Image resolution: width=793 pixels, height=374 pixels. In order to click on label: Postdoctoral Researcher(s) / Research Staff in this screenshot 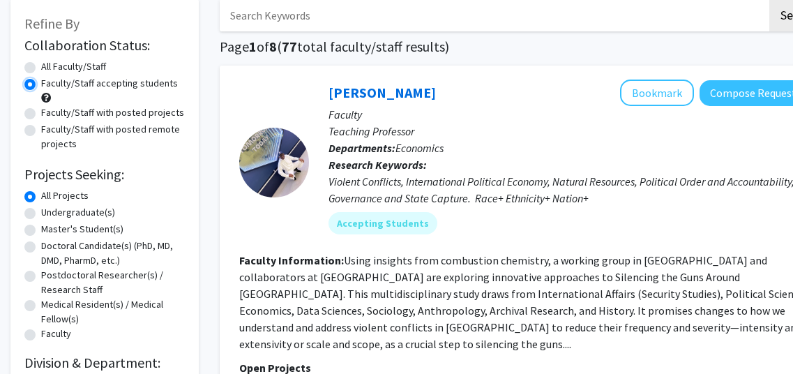, I will do `click(113, 283)`.